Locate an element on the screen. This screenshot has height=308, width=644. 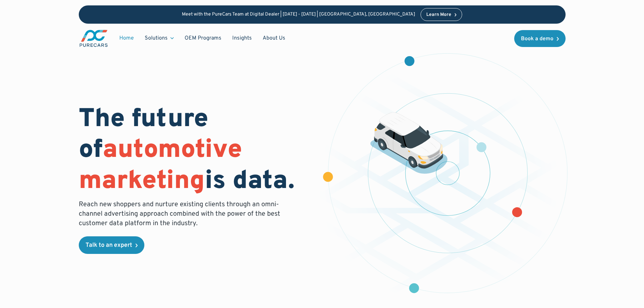
a: Insights is located at coordinates (242, 38).